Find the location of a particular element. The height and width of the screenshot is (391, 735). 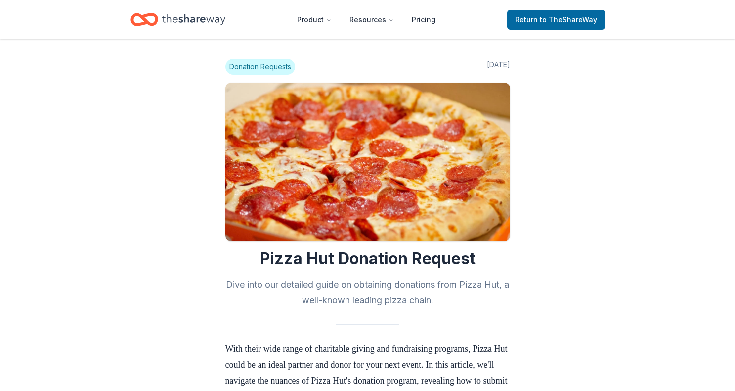

span: Donation Requests is located at coordinates (260, 67).